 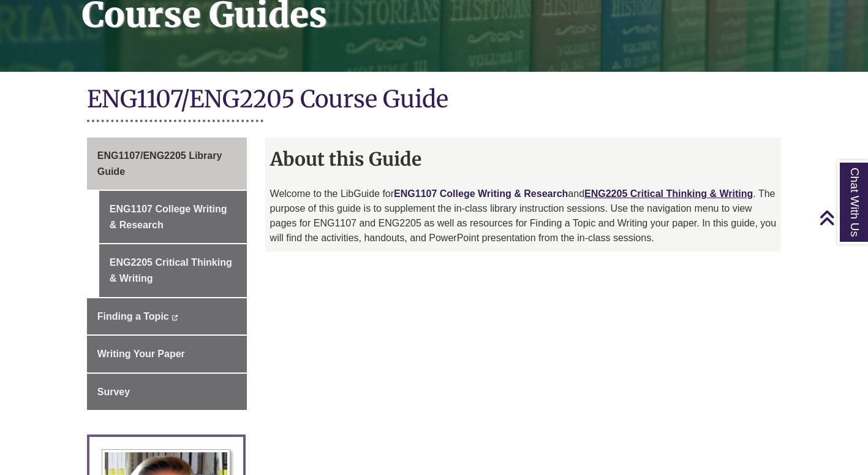 I want to click on span: Finding a Topic, so click(x=133, y=316).